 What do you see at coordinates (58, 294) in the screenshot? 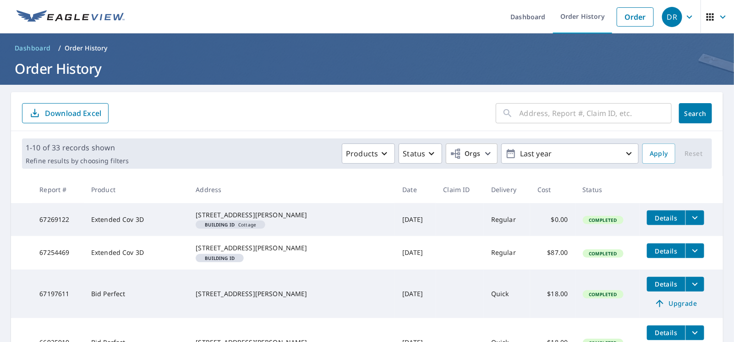
I see `td: 67197611` at bounding box center [58, 294].